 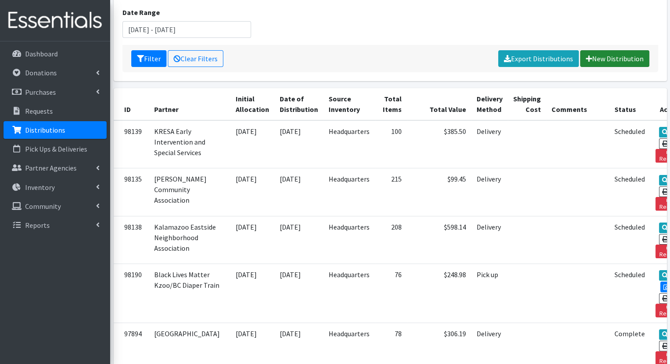 I want to click on td: $598.14, so click(x=439, y=240).